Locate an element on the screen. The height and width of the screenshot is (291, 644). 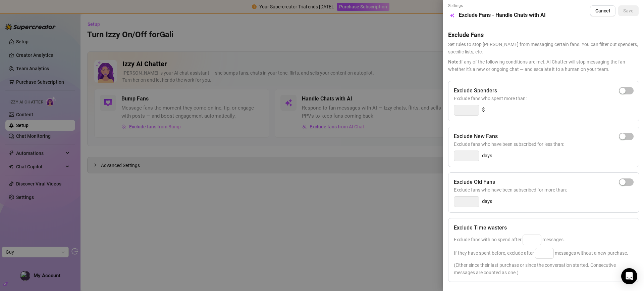
span: Note: is located at coordinates (454, 62).